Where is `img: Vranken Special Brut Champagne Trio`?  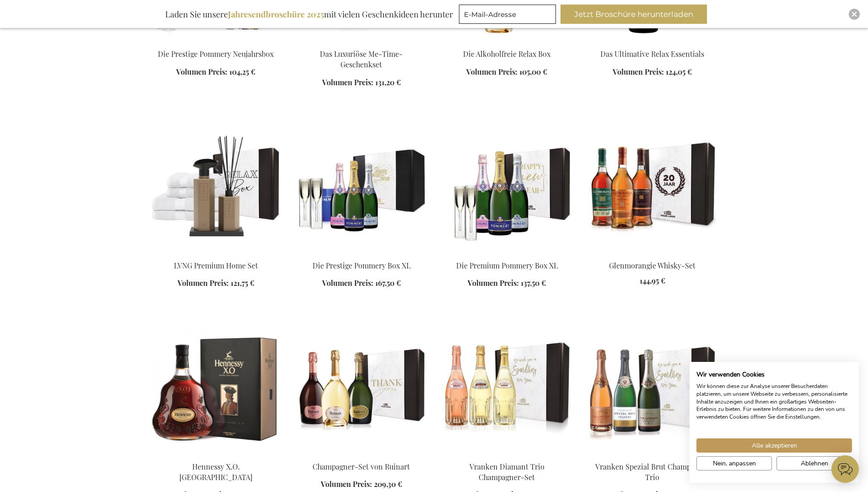
img: Vranken Special Brut Champagne Trio is located at coordinates (652, 390).